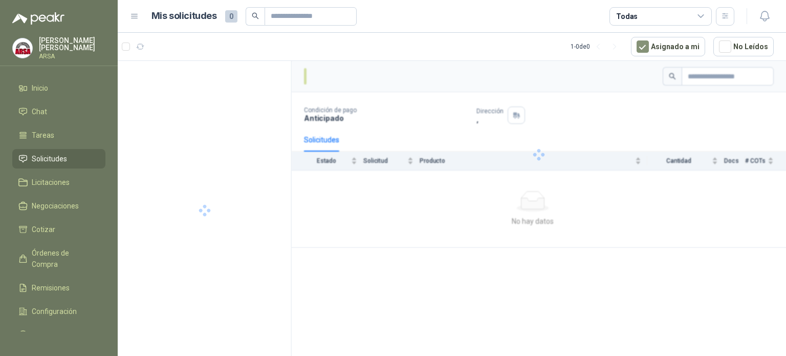  What do you see at coordinates (51, 182) in the screenshot?
I see `span: Licitaciones` at bounding box center [51, 182].